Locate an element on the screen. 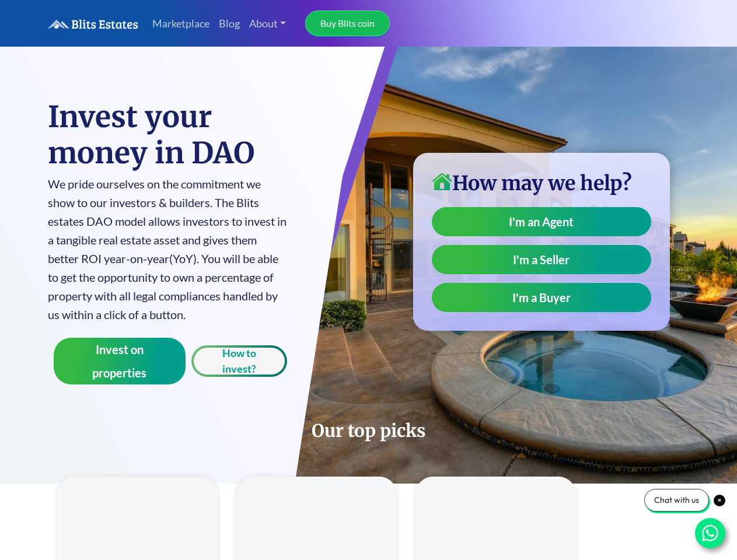  button: Invest on properties is located at coordinates (119, 361).